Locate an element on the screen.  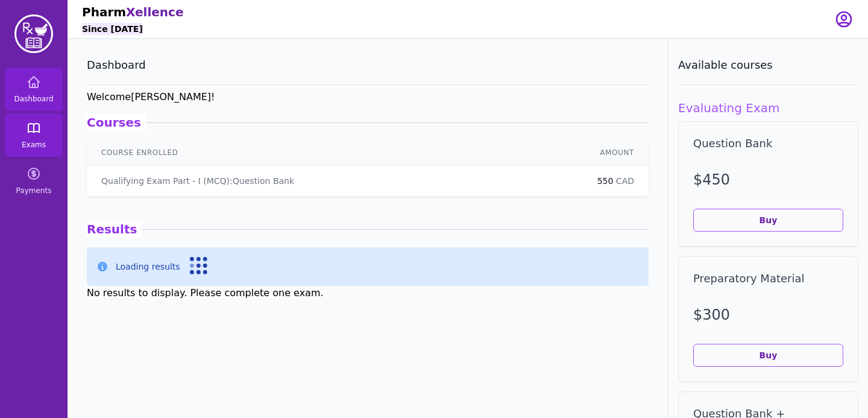
span: Dashboard is located at coordinates (33, 99).